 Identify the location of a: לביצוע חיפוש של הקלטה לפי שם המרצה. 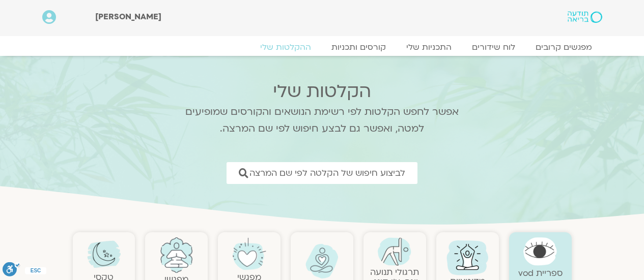
(321, 173).